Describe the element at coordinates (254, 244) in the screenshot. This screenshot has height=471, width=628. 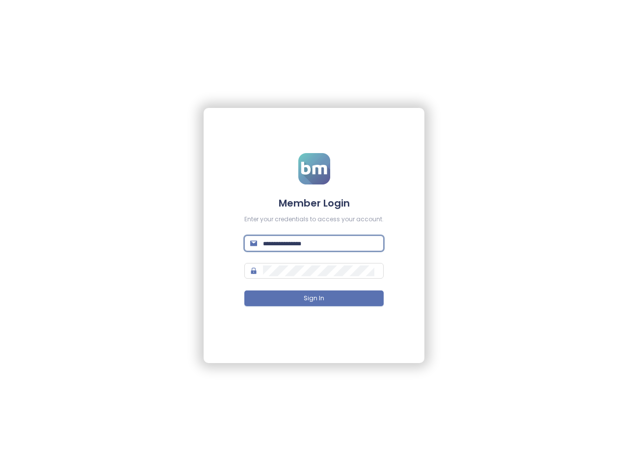
I see `span: mail` at that location.